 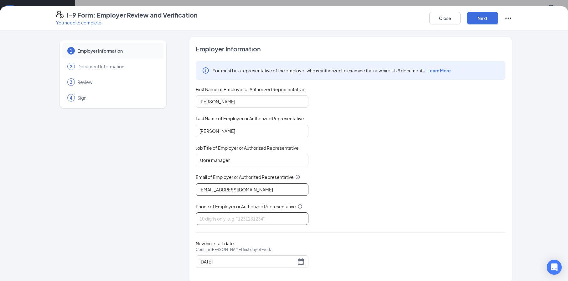 I want to click on input: Enter job title, so click(x=252, y=160).